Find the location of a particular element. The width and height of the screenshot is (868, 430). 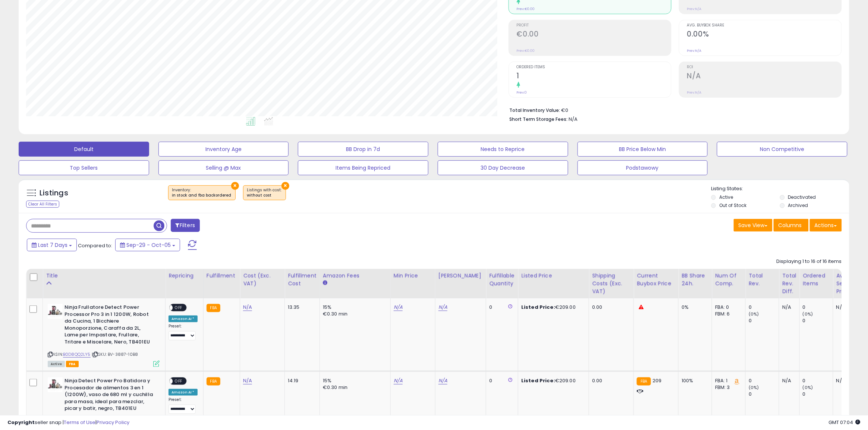

label: Active is located at coordinates (726, 197).